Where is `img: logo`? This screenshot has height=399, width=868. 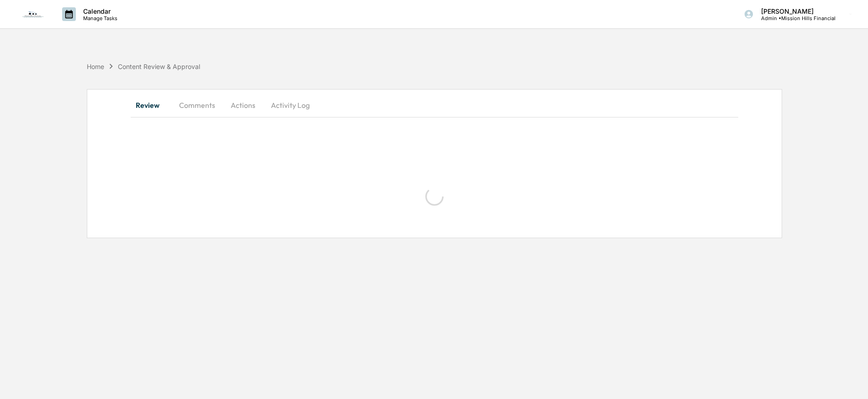 img: logo is located at coordinates (33, 14).